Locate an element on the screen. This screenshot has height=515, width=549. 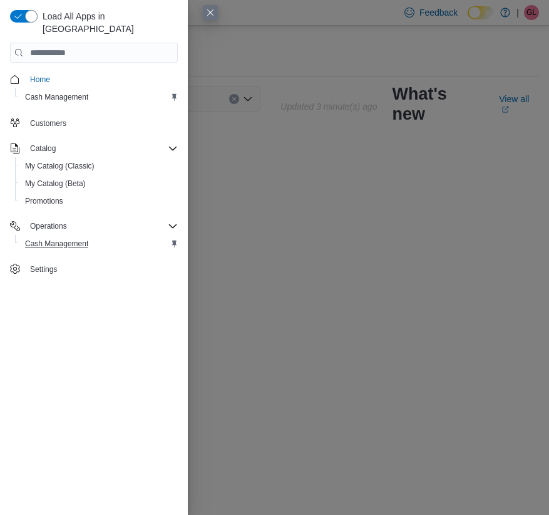
a: My Catalog (Beta) is located at coordinates (55, 184).